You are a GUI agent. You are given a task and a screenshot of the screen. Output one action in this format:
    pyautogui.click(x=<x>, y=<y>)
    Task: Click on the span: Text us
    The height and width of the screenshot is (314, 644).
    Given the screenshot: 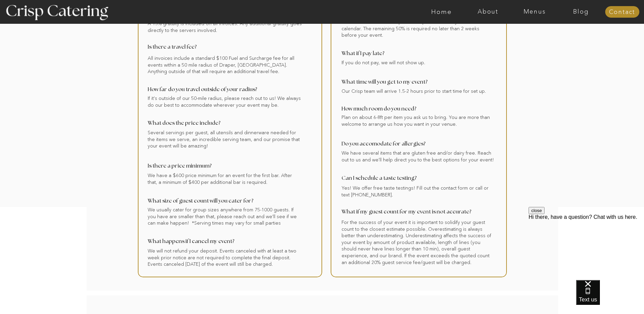 What is the action you would take?
    pyautogui.click(x=12, y=20)
    